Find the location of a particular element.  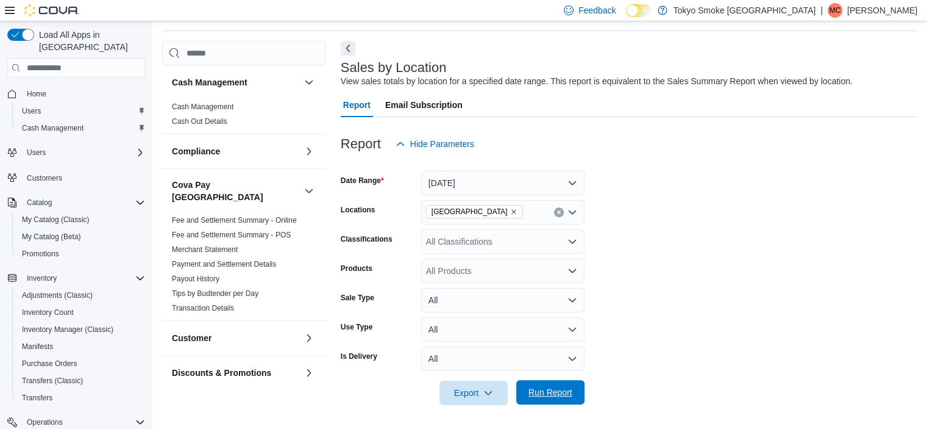

span: Inventory Manager (Classic) is located at coordinates (68, 329).